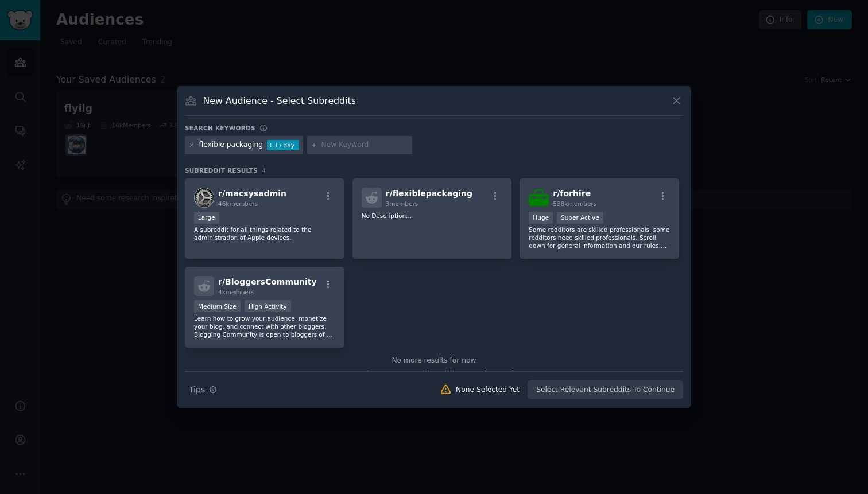  I want to click on img: macsysadmin, so click(204, 197).